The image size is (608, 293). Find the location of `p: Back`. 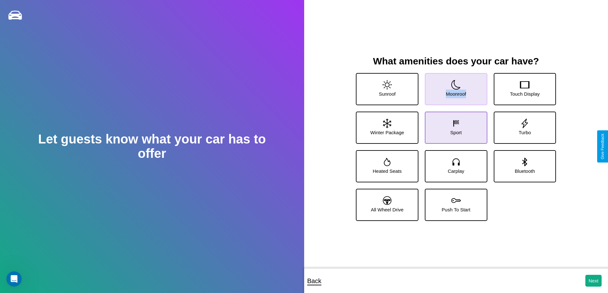

p: Back is located at coordinates (314, 281).